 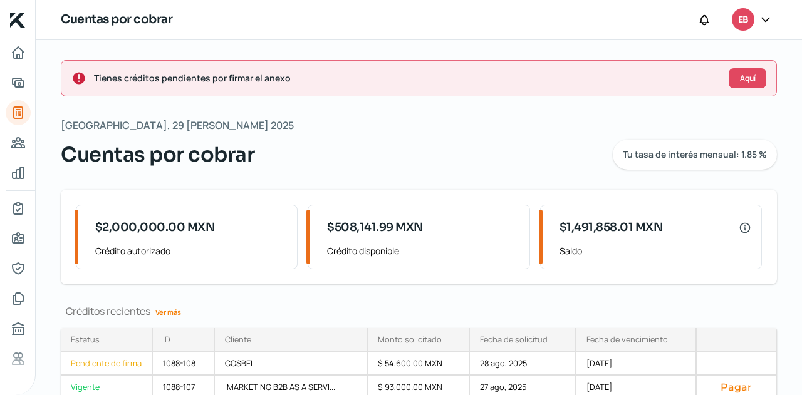 What do you see at coordinates (18, 173) in the screenshot?
I see `a: Mis finanzas` at bounding box center [18, 173].